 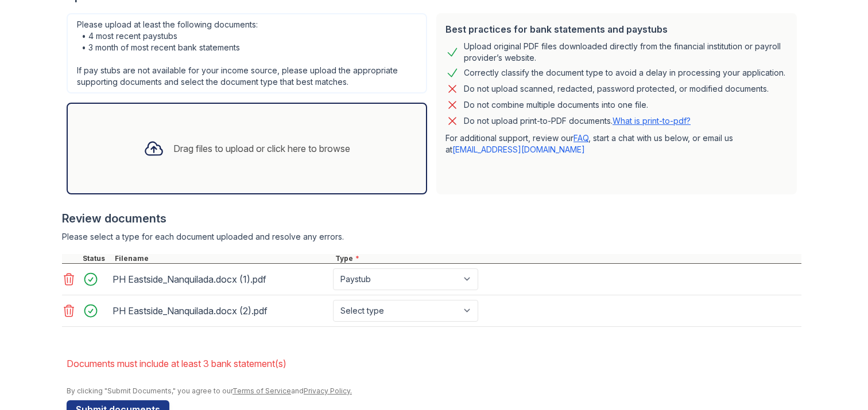 What do you see at coordinates (652, 120) in the screenshot?
I see `a: What is print-to-pdf?` at bounding box center [652, 120].